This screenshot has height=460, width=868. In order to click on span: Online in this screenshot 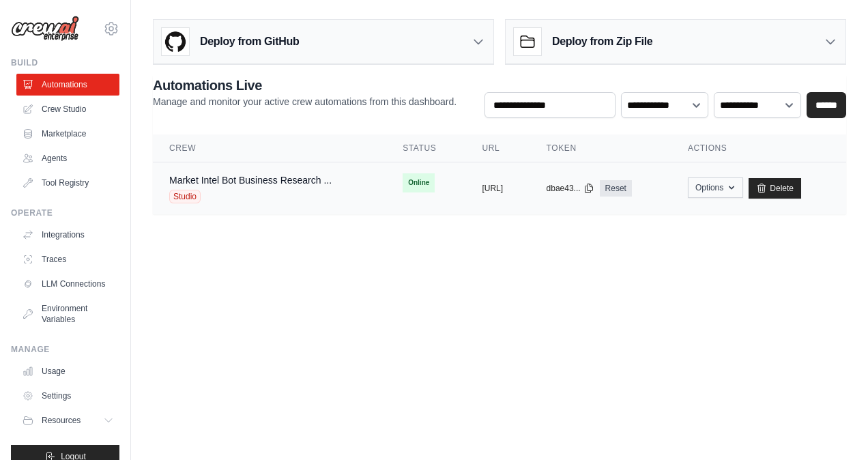, I will do `click(418, 183)`.